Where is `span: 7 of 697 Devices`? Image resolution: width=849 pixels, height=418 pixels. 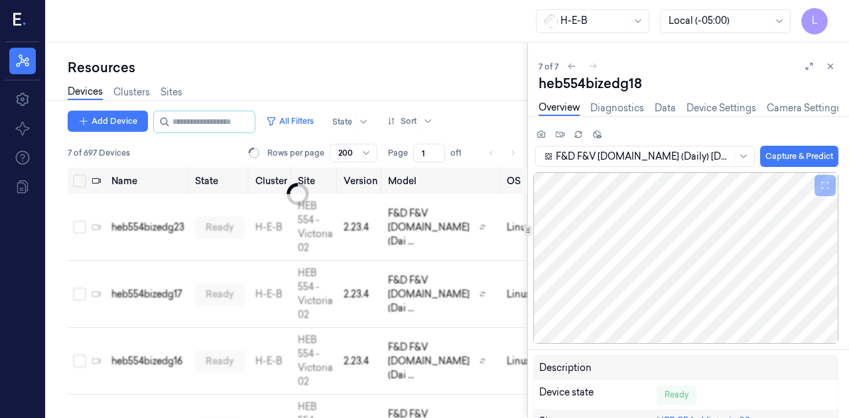 span: 7 of 697 Devices is located at coordinates (99, 153).